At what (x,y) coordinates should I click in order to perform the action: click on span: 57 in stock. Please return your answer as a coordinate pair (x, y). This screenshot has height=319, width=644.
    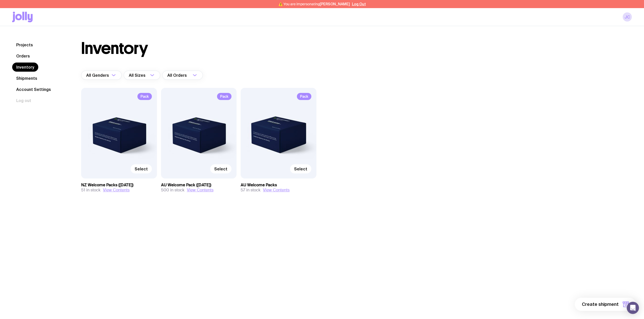
    Looking at the image, I should click on (251, 190).